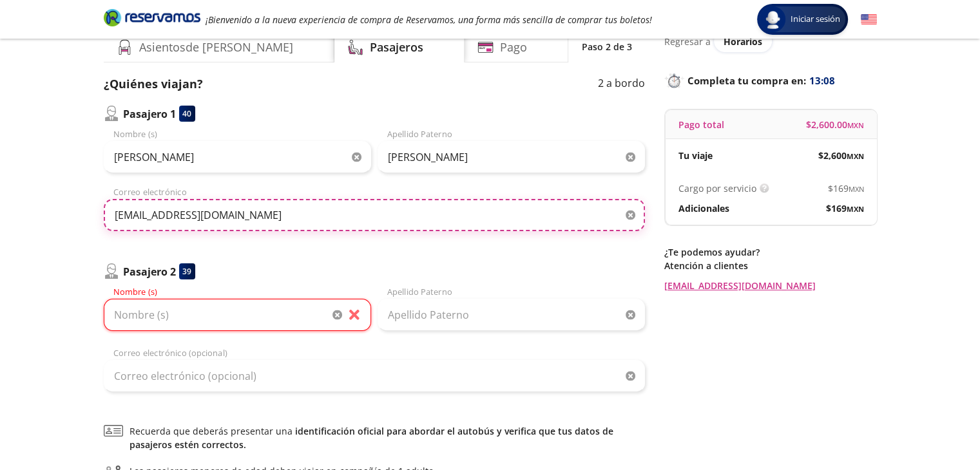  What do you see at coordinates (717, 188) in the screenshot?
I see `p: Cargo por servicio` at bounding box center [717, 188].